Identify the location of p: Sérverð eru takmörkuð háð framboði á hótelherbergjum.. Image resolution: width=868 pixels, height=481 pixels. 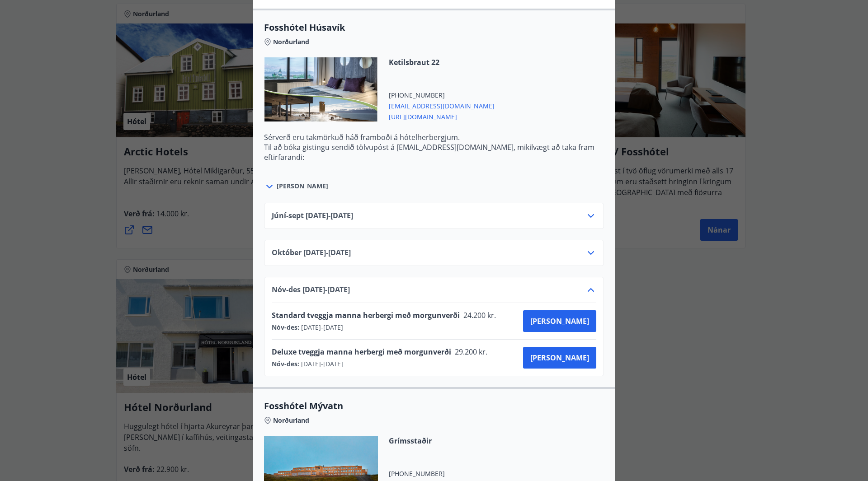
(434, 137).